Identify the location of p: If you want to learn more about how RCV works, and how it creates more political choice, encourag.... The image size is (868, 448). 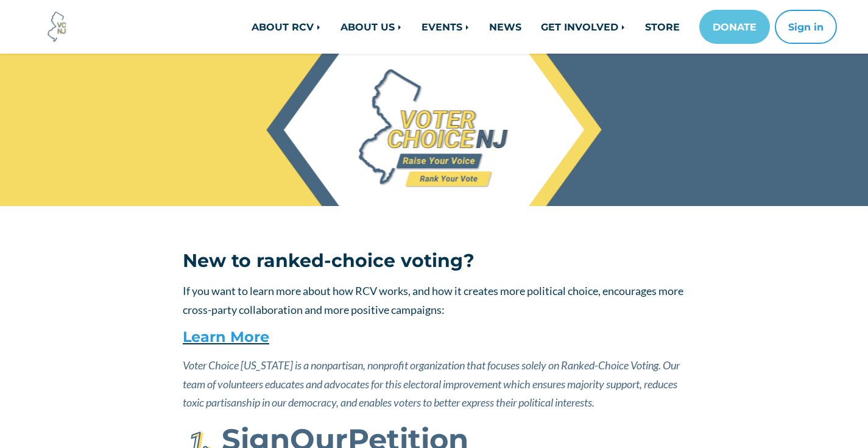
(434, 300).